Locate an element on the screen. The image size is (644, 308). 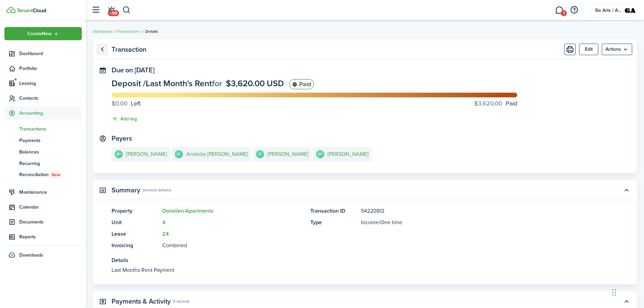
a: Go back is located at coordinates (102, 50).